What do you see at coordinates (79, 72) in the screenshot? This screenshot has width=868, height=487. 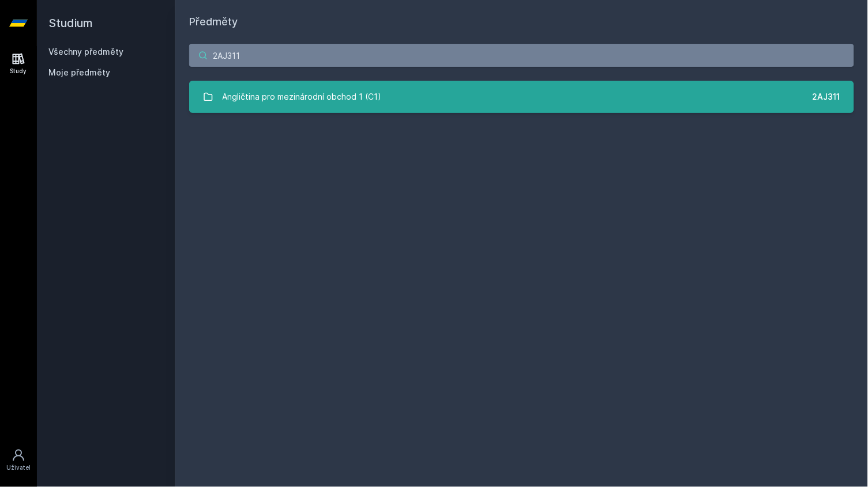 I see `span: Moje předměty` at bounding box center [79, 72].